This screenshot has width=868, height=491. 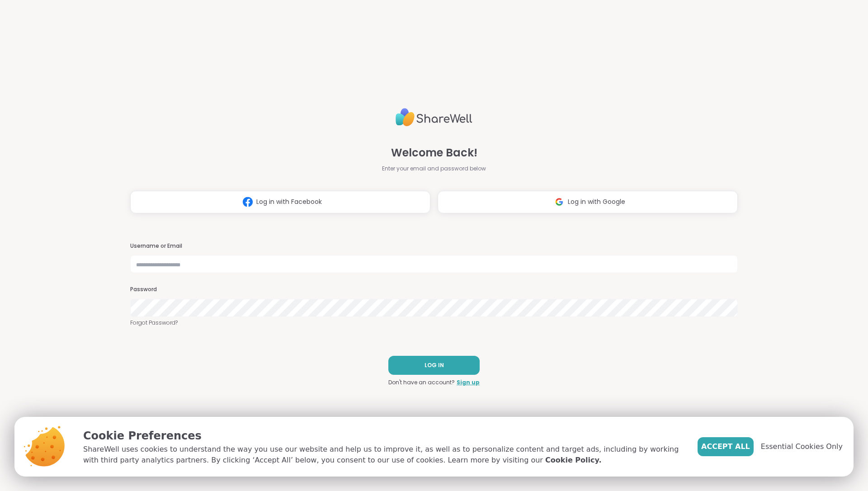 I want to click on span: LOG IN, so click(x=434, y=365).